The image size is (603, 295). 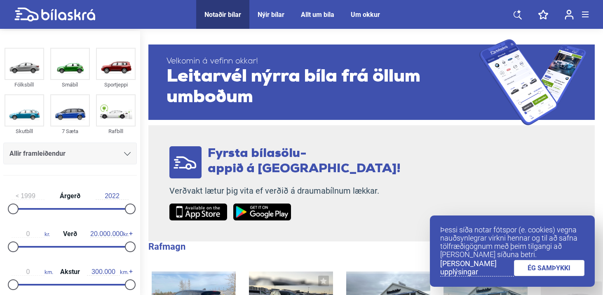 I want to click on span: Verð, so click(x=70, y=234).